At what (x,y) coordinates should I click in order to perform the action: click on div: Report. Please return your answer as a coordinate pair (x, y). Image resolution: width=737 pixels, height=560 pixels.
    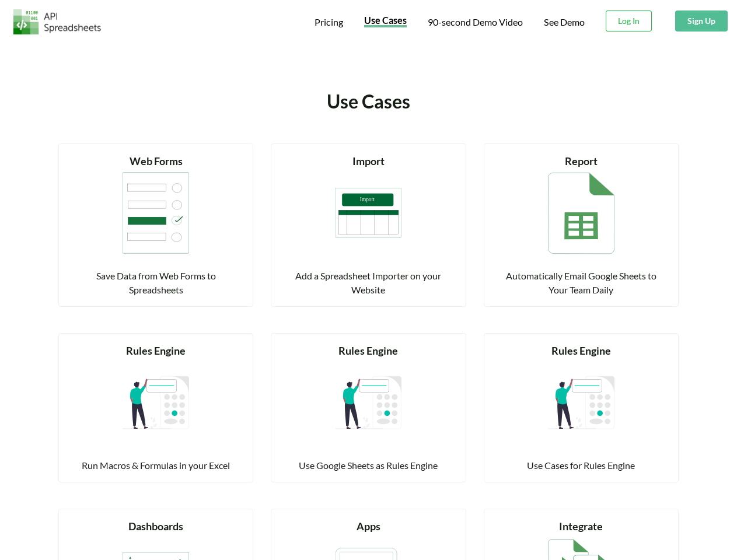
    Looking at the image, I should click on (581, 161).